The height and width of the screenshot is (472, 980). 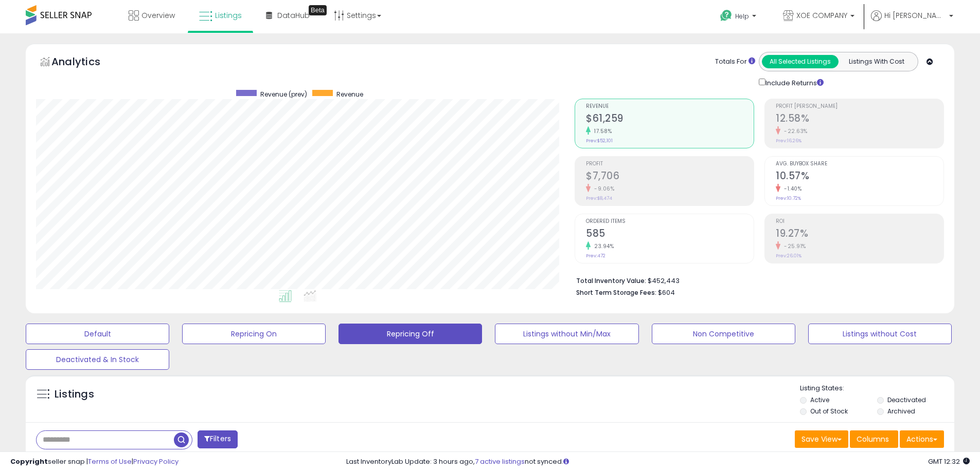 I want to click on h2: $61,259, so click(x=669, y=119).